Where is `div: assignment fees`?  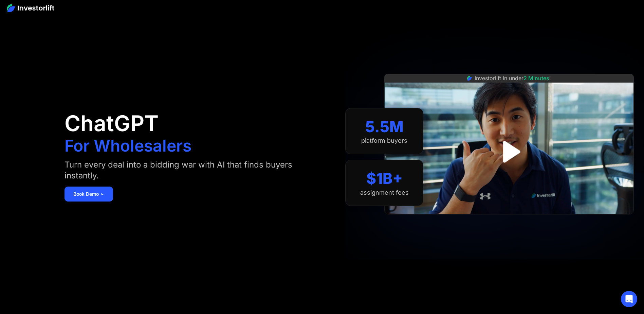 div: assignment fees is located at coordinates (384, 193).